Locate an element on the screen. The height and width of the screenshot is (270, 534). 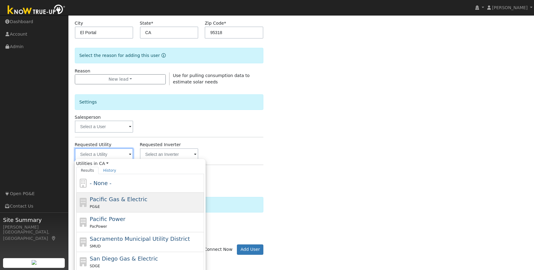
a: CA is located at coordinates (104, 163).